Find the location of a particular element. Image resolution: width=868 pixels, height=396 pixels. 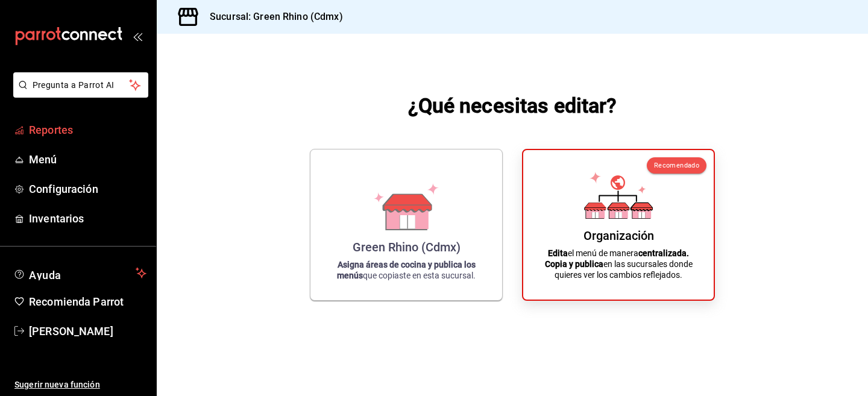

strong: Asigna áreas de cocina y publica los menús is located at coordinates (406, 270).